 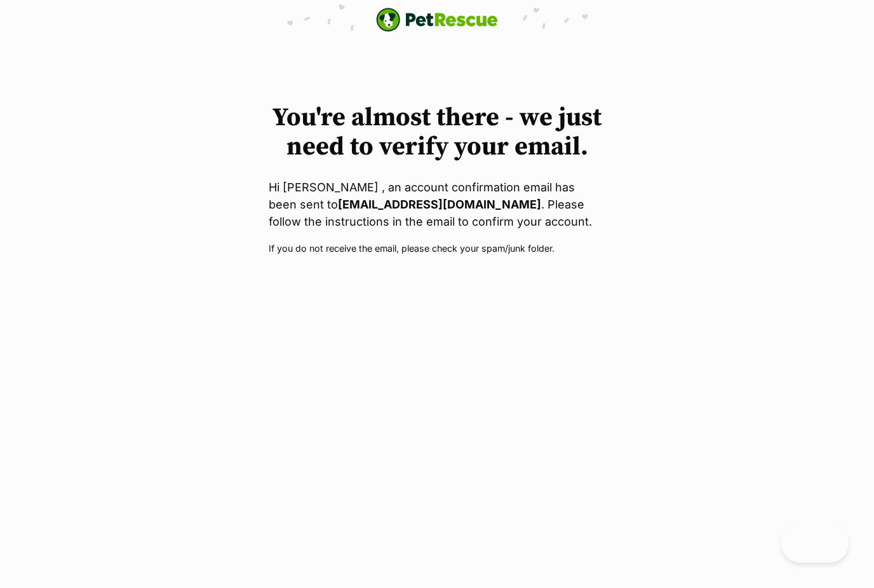 I want to click on img: logo-e224e6f780fb5917bec1dbf3a21bbac754714ae5b6737aabdf751b685950b380.svg, so click(x=437, y=19).